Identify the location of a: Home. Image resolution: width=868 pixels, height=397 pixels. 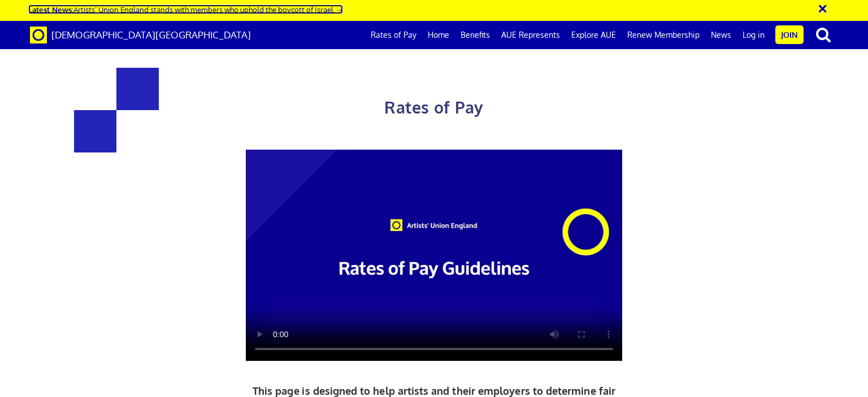
(439, 35).